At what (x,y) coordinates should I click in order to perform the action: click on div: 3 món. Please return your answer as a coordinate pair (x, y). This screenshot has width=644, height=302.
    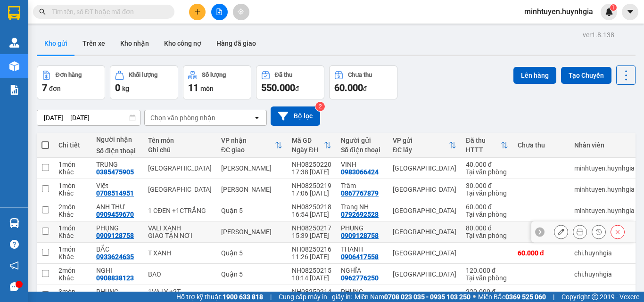
    Looking at the image, I should click on (72, 292).